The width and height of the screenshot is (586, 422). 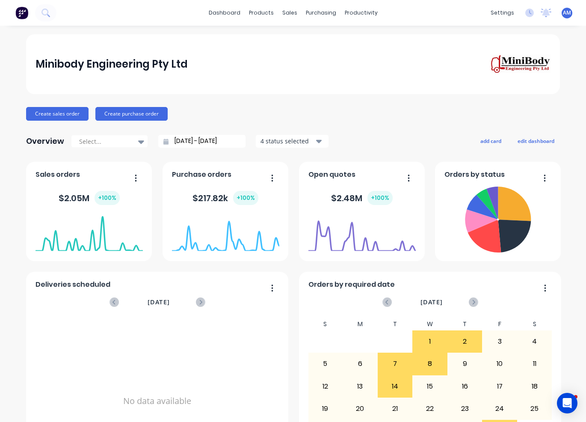 I want to click on button: Create sales order, so click(x=57, y=114).